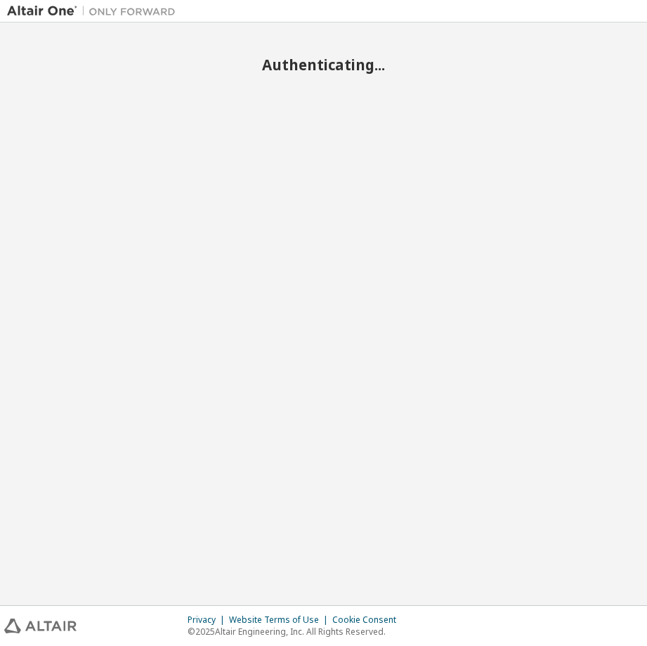 This screenshot has height=646, width=647. Describe the element at coordinates (368, 620) in the screenshot. I see `div: Cookie Consent` at that location.